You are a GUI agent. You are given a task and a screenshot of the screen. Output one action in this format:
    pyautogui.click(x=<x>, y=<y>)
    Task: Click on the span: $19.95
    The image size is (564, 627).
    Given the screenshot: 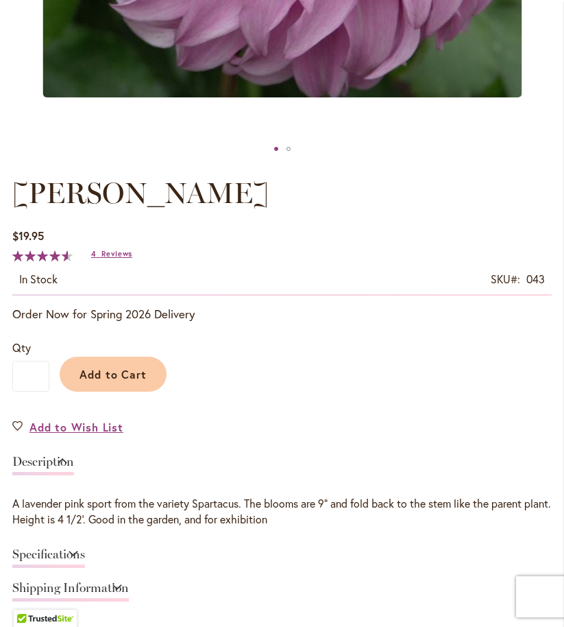 What is the action you would take?
    pyautogui.click(x=28, y=235)
    